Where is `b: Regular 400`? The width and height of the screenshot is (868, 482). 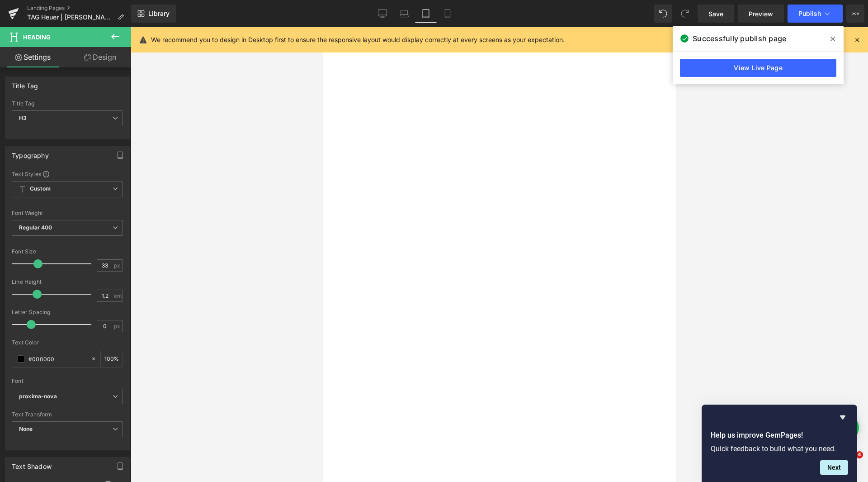
b: Regular 400 is located at coordinates (36, 227).